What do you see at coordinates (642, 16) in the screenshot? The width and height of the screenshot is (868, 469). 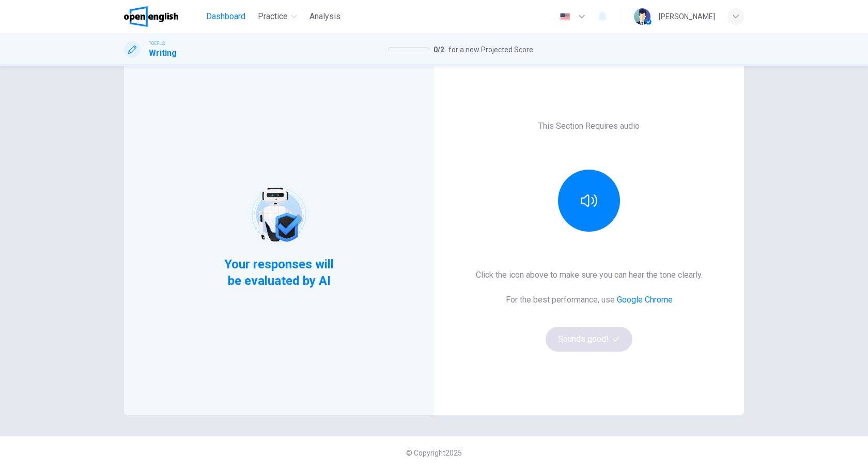 I see `img: Profile picture` at bounding box center [642, 16].